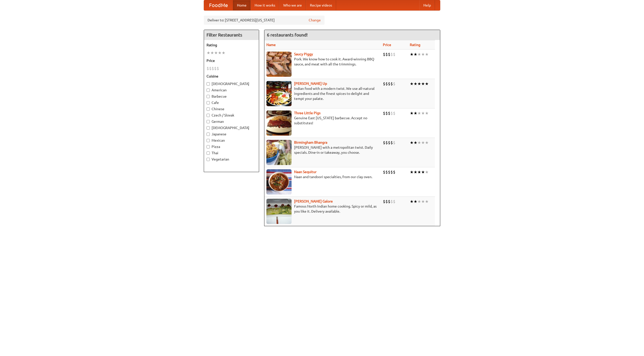  I want to click on a: Change, so click(315, 20).